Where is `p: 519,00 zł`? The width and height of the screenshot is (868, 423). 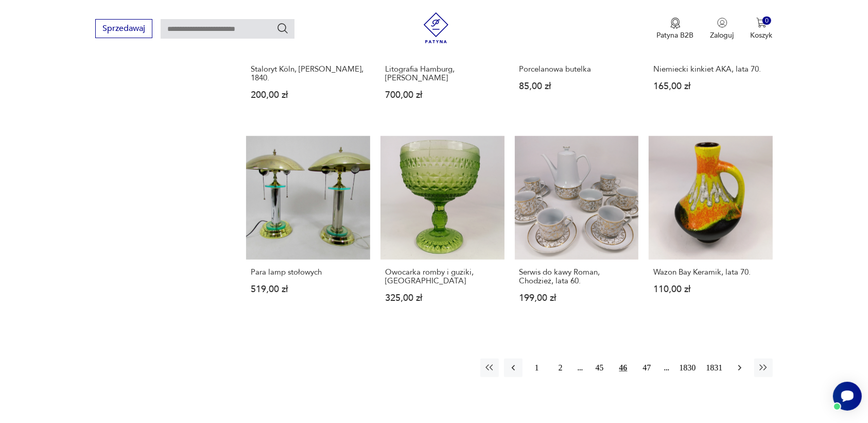
p: 519,00 zł is located at coordinates (307, 289).